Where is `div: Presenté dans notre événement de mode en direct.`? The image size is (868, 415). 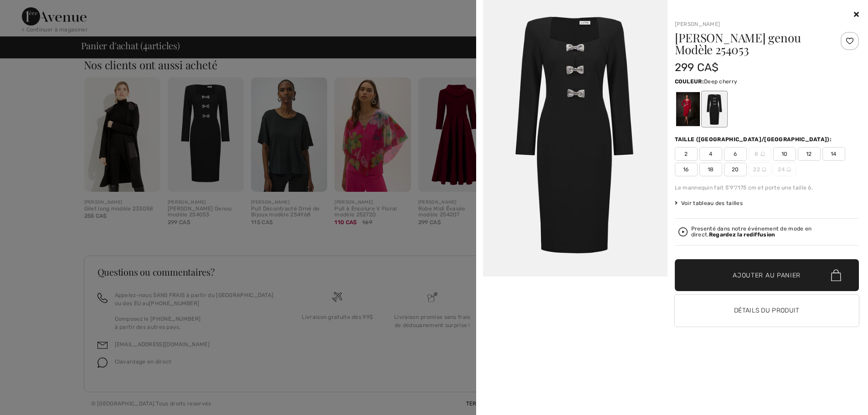
div: Presenté dans notre événement de mode en direct. is located at coordinates (773, 232).